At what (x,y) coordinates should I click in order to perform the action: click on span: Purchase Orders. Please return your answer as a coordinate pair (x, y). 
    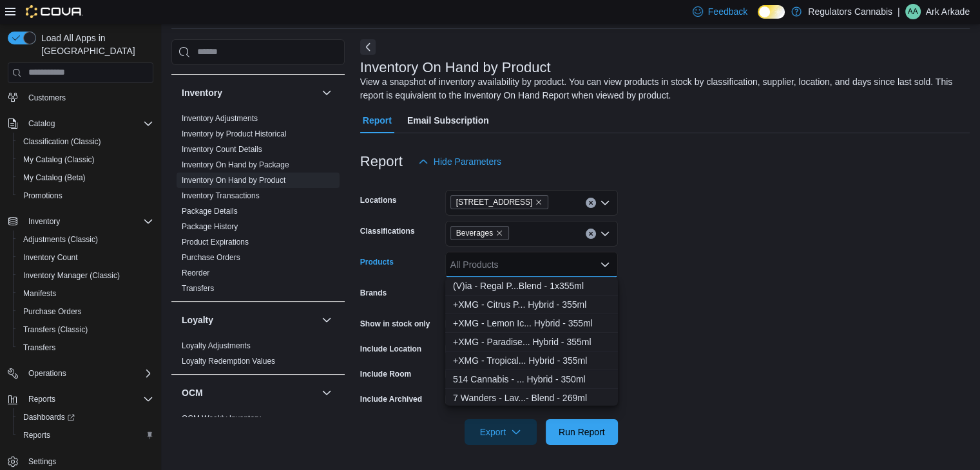
    Looking at the image, I should click on (211, 258).